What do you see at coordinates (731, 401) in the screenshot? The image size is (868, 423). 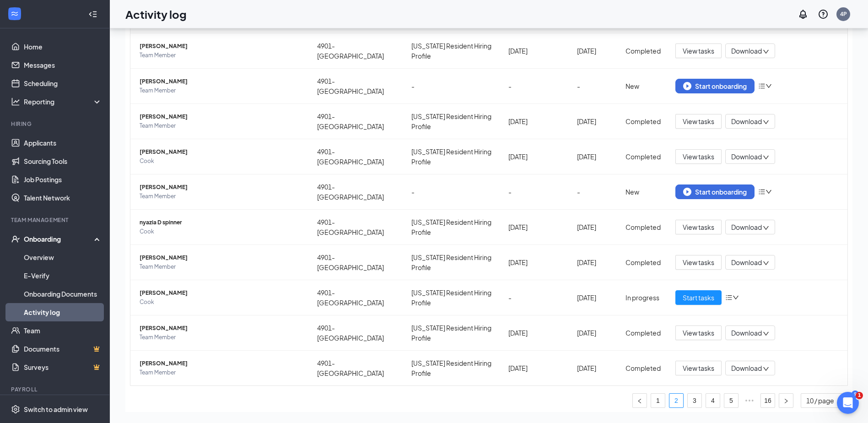 I see `li: 5` at bounding box center [731, 401].